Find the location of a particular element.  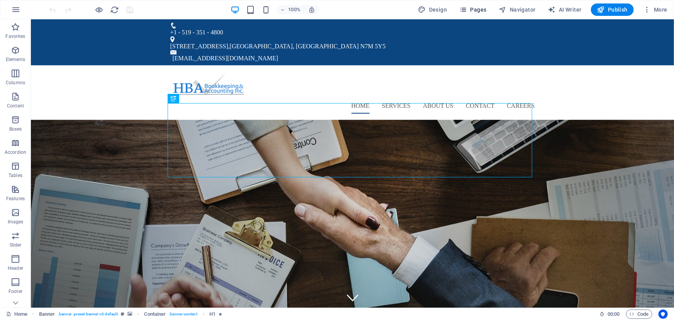

nav: breadcrumb is located at coordinates (131, 314).